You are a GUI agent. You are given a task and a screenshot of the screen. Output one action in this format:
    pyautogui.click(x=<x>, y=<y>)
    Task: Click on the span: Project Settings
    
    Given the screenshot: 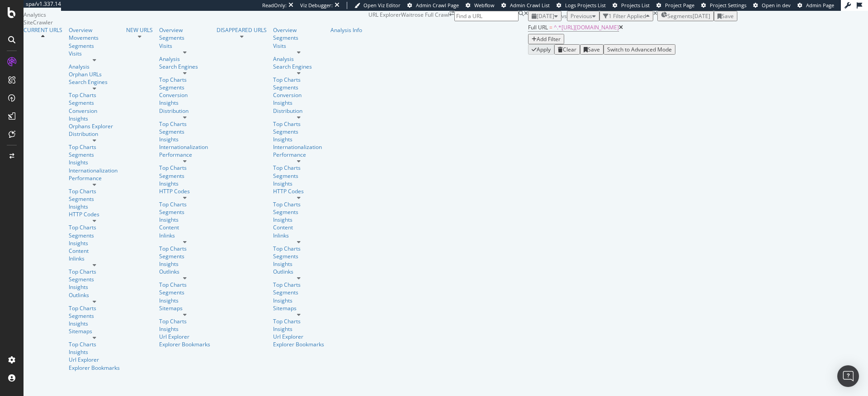 What is the action you would take?
    pyautogui.click(x=728, y=5)
    